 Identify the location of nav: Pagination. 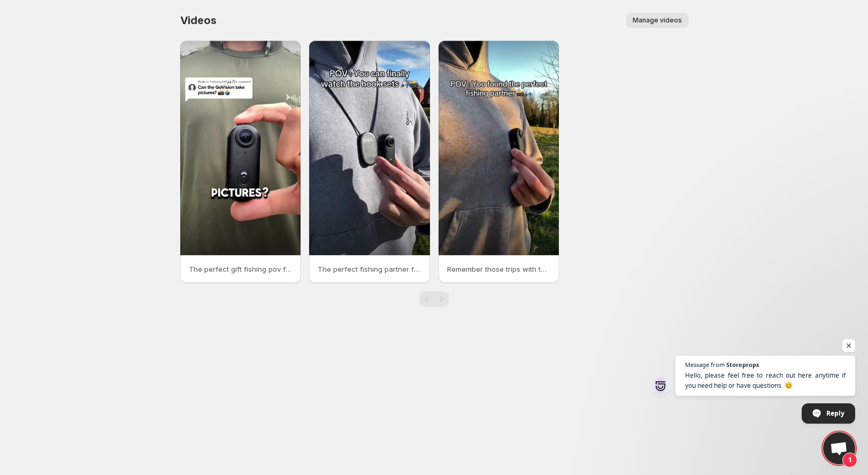
(434, 300).